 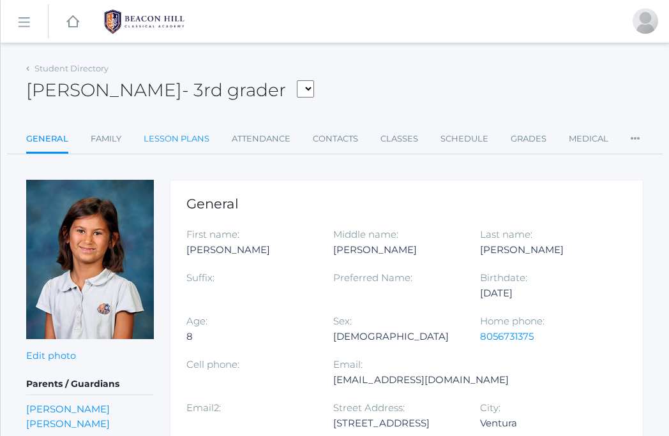 What do you see at coordinates (250, 337) in the screenshot?
I see `div: 8` at bounding box center [250, 337].